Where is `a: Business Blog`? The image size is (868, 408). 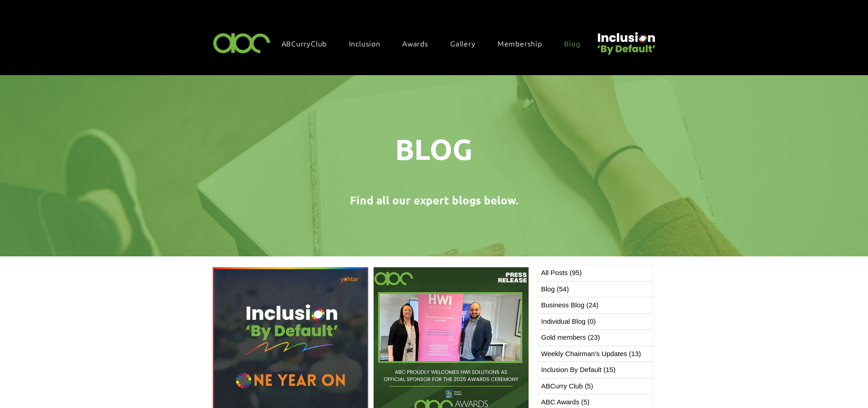
a: Business Blog is located at coordinates (595, 305).